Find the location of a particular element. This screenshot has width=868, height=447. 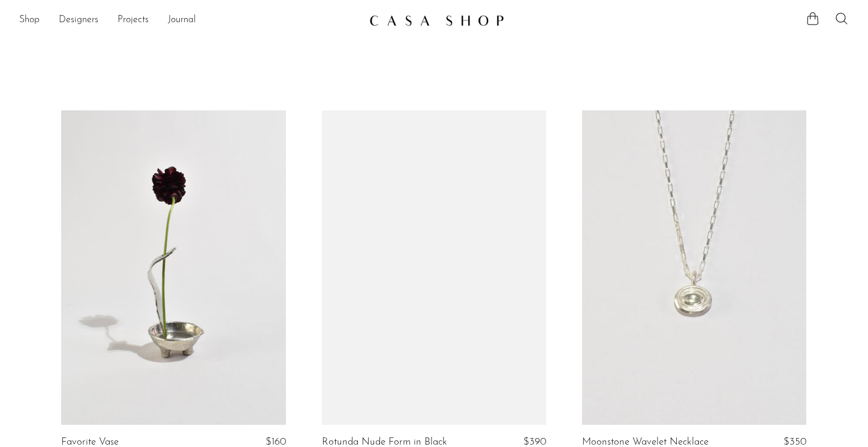

span: $350 is located at coordinates (795, 441).